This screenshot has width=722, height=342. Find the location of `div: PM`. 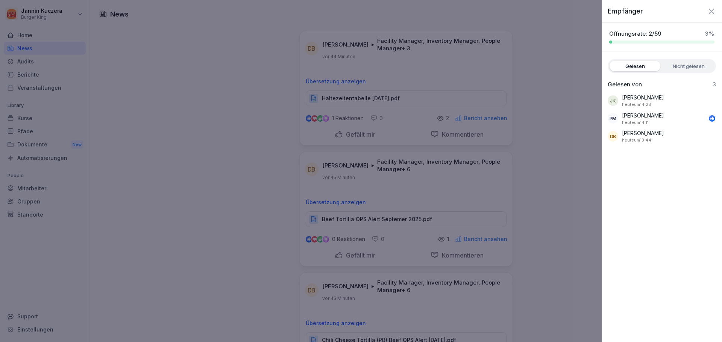

div: PM is located at coordinates (613, 118).